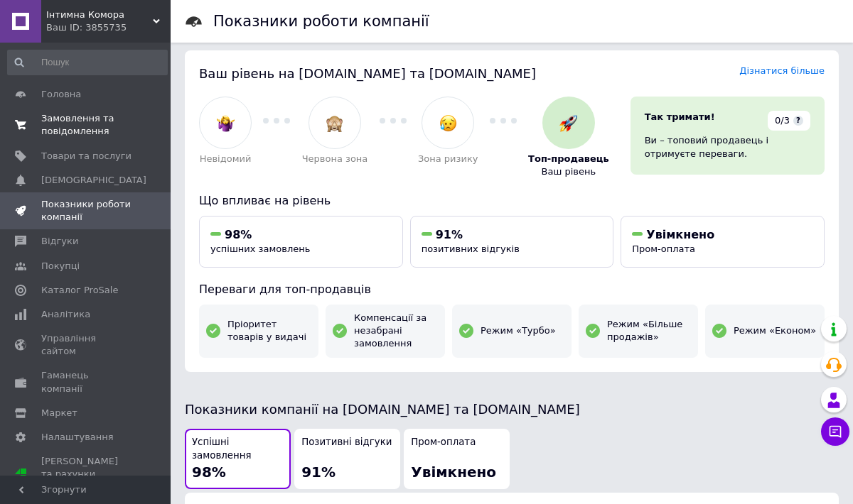  What do you see at coordinates (86, 156) in the screenshot?
I see `span: Товари та послуги` at bounding box center [86, 156].